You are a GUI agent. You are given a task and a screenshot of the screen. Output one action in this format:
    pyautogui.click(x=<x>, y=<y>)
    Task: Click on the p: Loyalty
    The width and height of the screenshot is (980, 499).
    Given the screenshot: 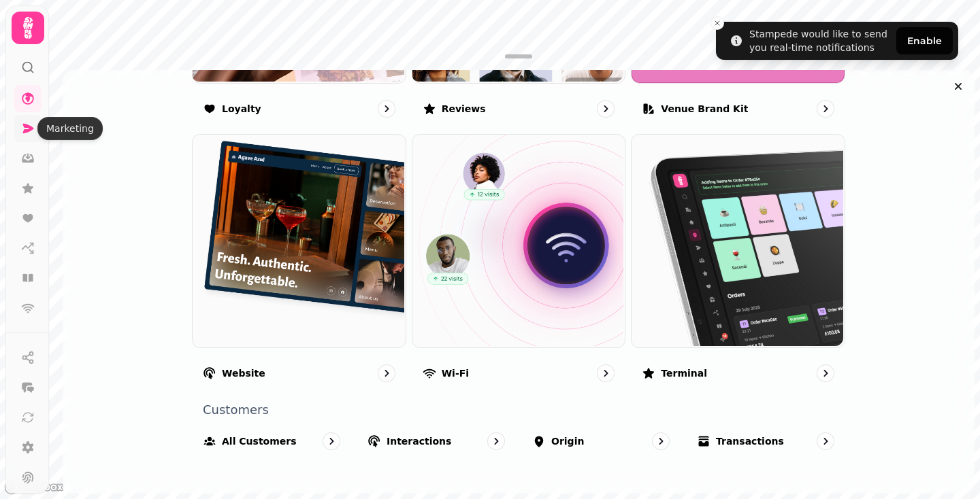 What is the action you would take?
    pyautogui.click(x=242, y=109)
    